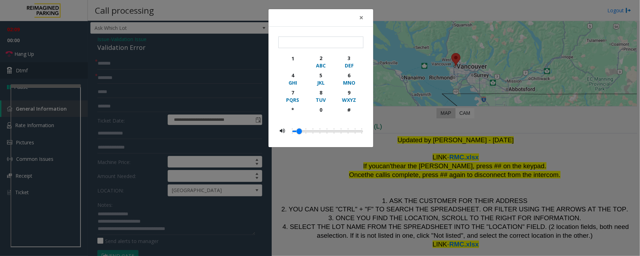  I want to click on div: 8, so click(320, 92).